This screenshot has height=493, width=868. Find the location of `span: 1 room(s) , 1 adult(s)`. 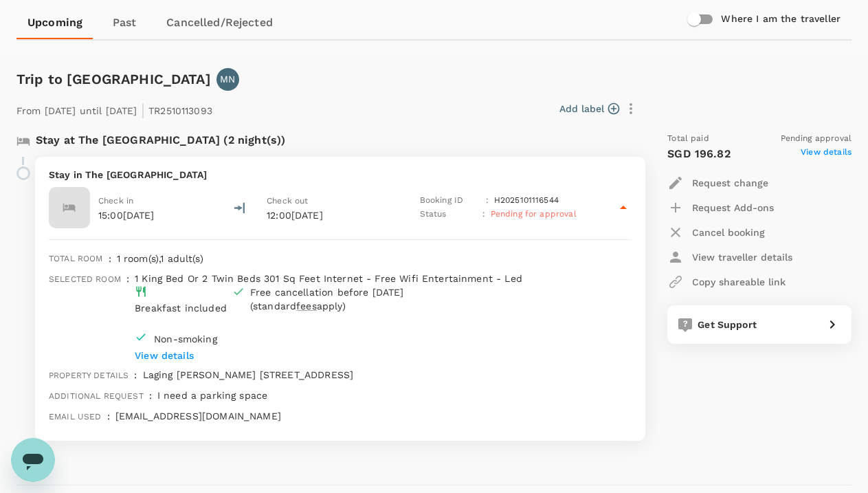

span: 1 room(s) , 1 adult(s) is located at coordinates (160, 258).